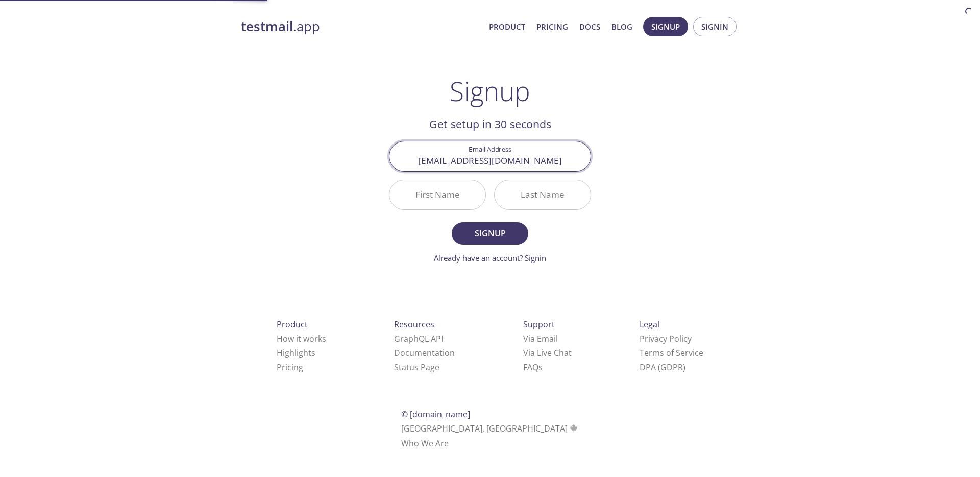  I want to click on a: Already have an account? Signin, so click(490, 258).